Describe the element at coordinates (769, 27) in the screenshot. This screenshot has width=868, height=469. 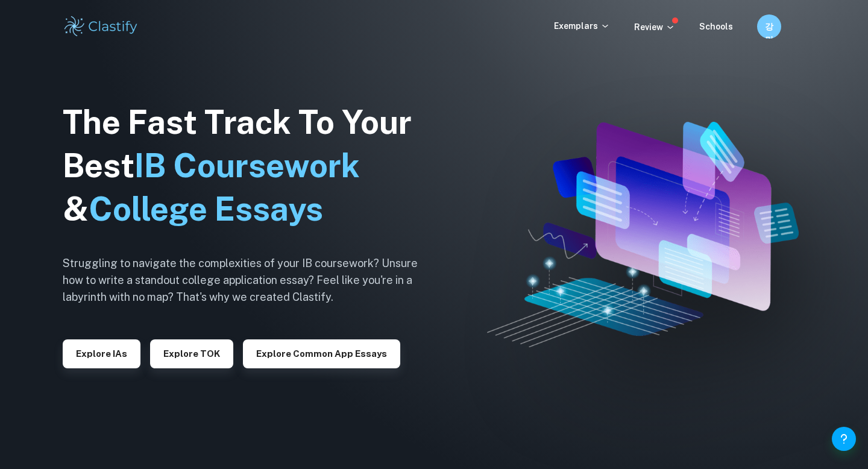
I see `button: 강민` at that location.